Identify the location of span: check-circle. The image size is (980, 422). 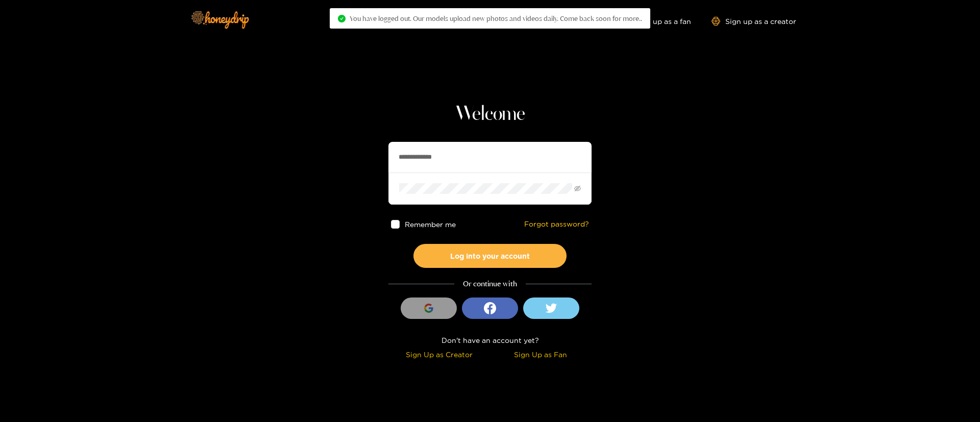
(341, 18).